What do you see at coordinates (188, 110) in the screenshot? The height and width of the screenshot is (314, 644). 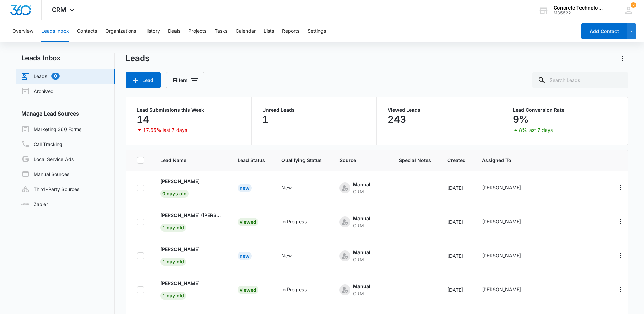 I see `p: Lead Submissions this Week` at bounding box center [188, 110].